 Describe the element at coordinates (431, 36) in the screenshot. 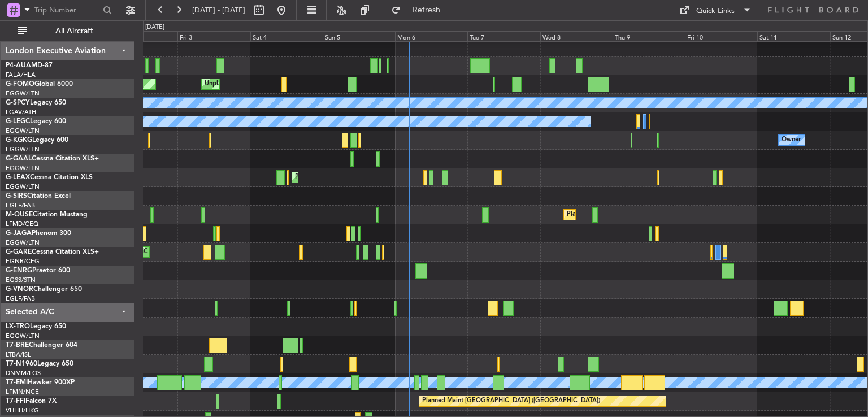

I see `div: Mon 6` at that location.